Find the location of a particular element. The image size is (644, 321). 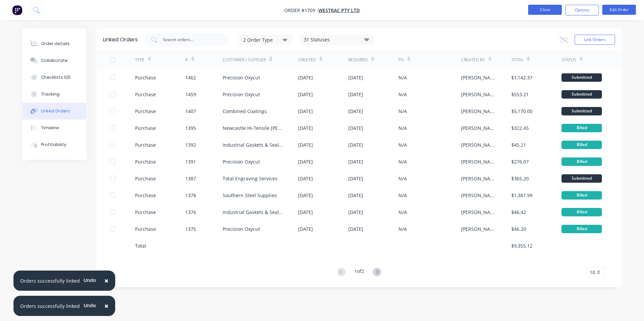

div: 1392 is located at coordinates (191, 145).